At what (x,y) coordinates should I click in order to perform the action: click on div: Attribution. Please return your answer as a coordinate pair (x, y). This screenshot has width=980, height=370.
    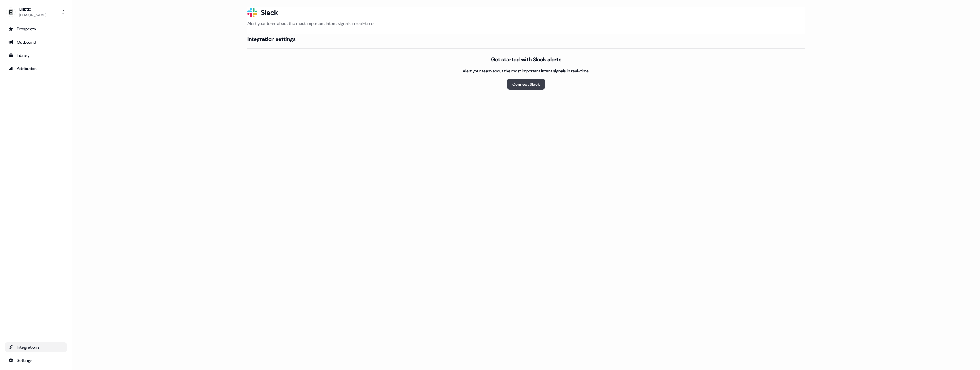
    Looking at the image, I should click on (35, 69).